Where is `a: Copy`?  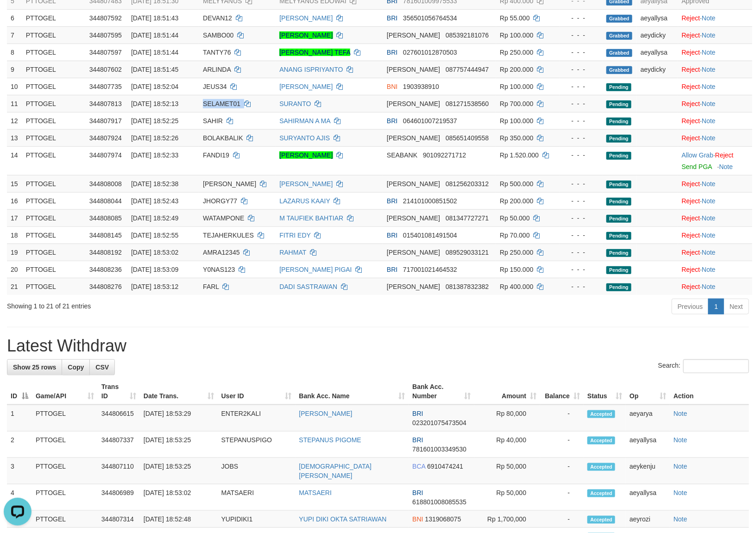
a: Copy is located at coordinates (75, 367).